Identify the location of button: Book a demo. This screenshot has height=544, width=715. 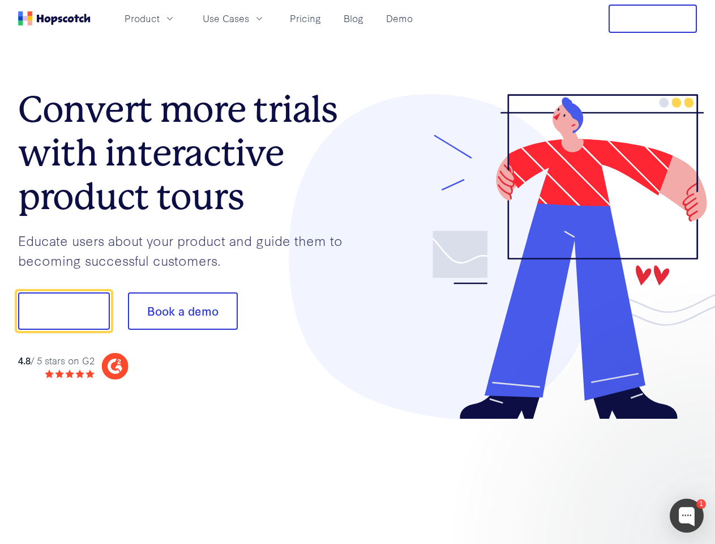
(183, 311).